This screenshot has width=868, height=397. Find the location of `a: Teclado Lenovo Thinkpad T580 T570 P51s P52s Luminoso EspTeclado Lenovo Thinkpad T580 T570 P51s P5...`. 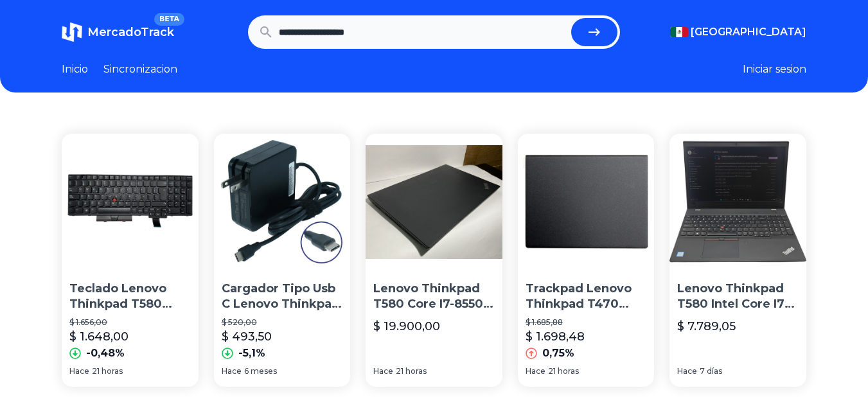

a: Teclado Lenovo Thinkpad T580 T570 P51s P52s Luminoso EspTeclado Lenovo Thinkpad T580 T570 P51s P5... is located at coordinates (130, 260).